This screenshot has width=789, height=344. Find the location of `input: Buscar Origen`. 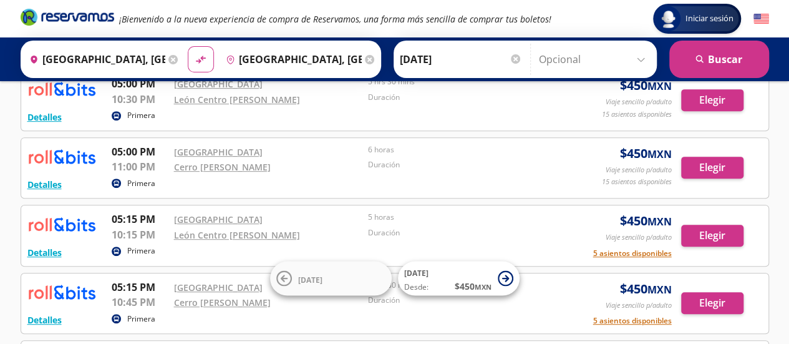

input: Buscar Origen is located at coordinates (95, 59).